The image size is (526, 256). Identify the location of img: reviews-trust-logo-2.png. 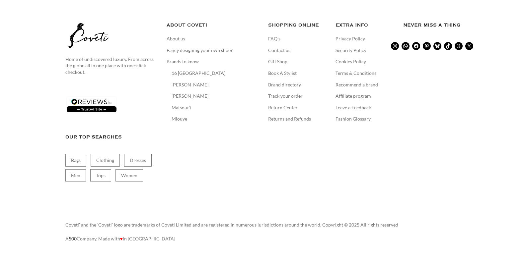
(92, 104).